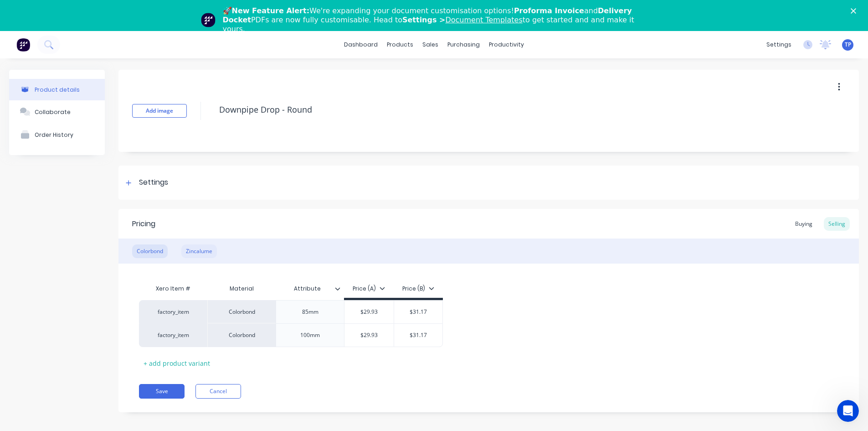  I want to click on div: Material, so click(242, 289).